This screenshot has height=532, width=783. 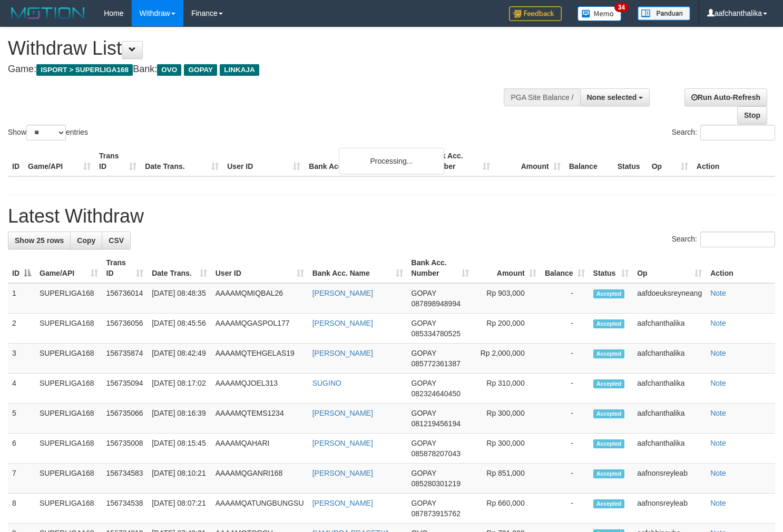 What do you see at coordinates (535, 14) in the screenshot?
I see `img: Feedback.jpg` at bounding box center [535, 14].